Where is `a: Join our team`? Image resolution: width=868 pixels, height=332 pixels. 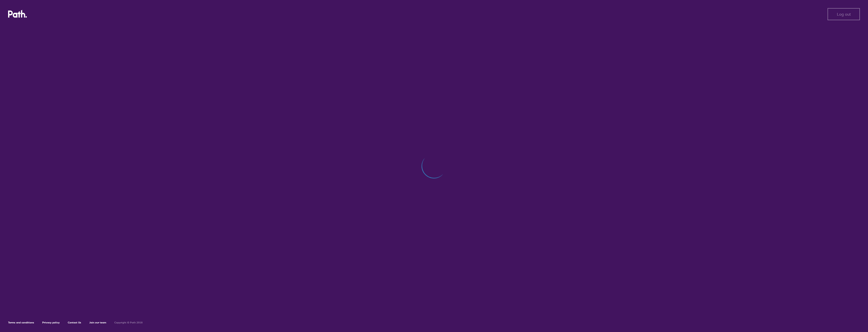 a: Join our team is located at coordinates (98, 322).